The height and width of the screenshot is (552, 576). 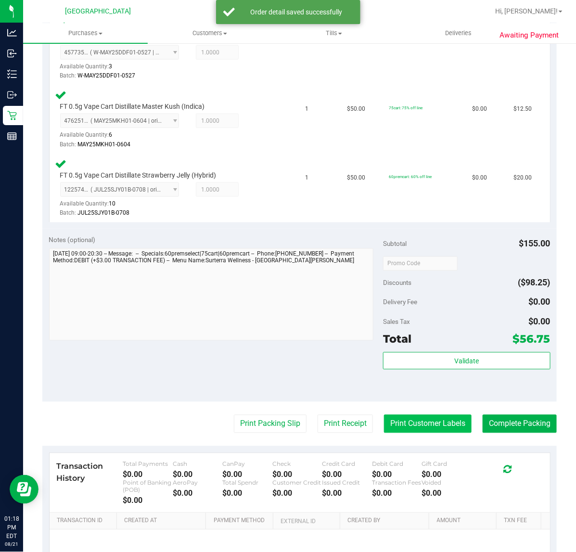 I want to click on div: Point of Banking (POB), so click(x=148, y=487).